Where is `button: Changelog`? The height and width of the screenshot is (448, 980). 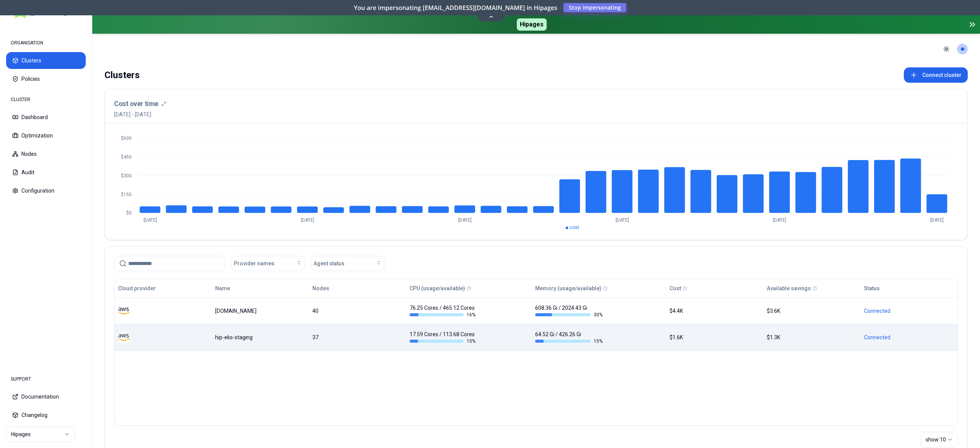 button: Changelog is located at coordinates (46, 415).